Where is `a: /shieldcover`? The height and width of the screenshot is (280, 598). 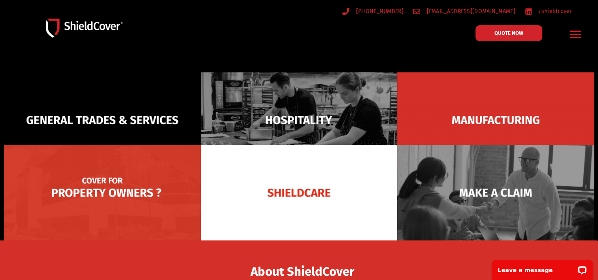
a: /shieldcover is located at coordinates (548, 11).